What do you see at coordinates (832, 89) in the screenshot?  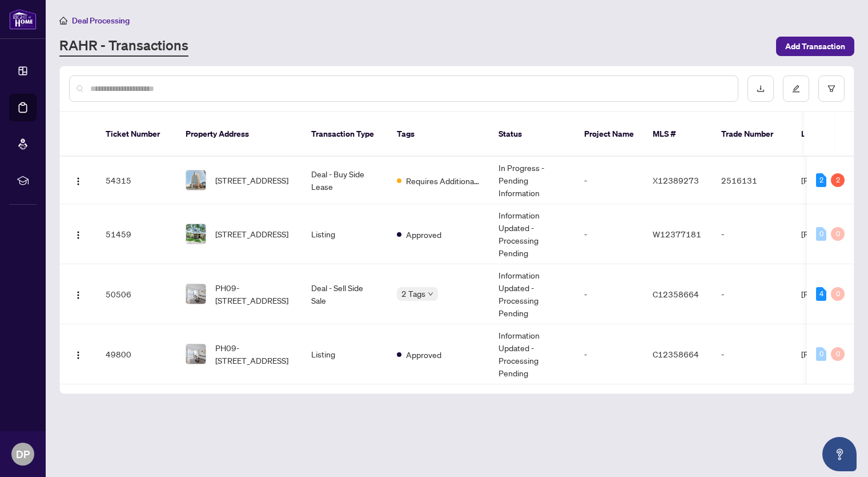 I see `button: filter` at bounding box center [832, 89].